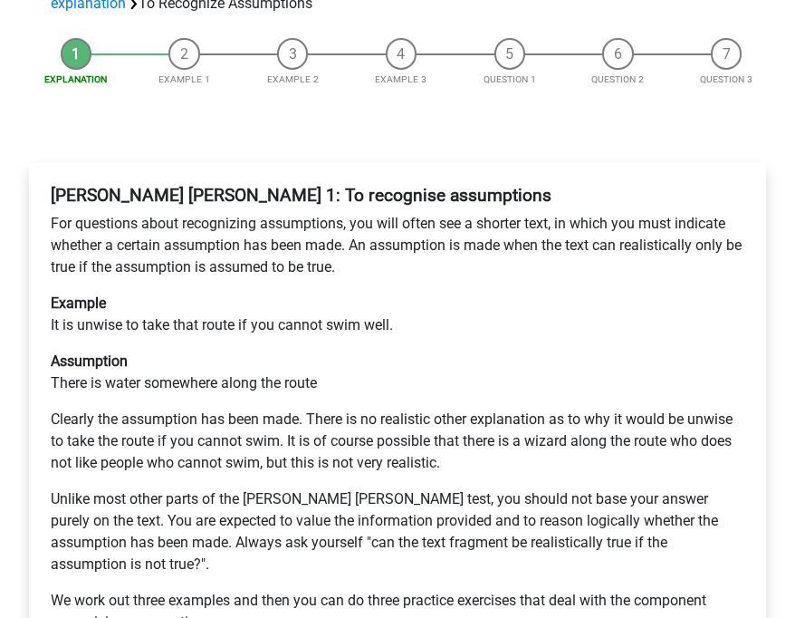 The image size is (795, 618). I want to click on a: Explanation, so click(75, 79).